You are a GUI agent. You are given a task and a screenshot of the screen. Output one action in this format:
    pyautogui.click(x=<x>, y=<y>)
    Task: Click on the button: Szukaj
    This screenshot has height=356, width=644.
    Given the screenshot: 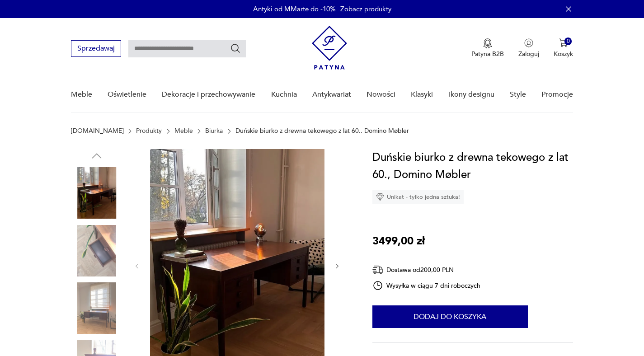 What is the action you would take?
    pyautogui.click(x=235, y=49)
    